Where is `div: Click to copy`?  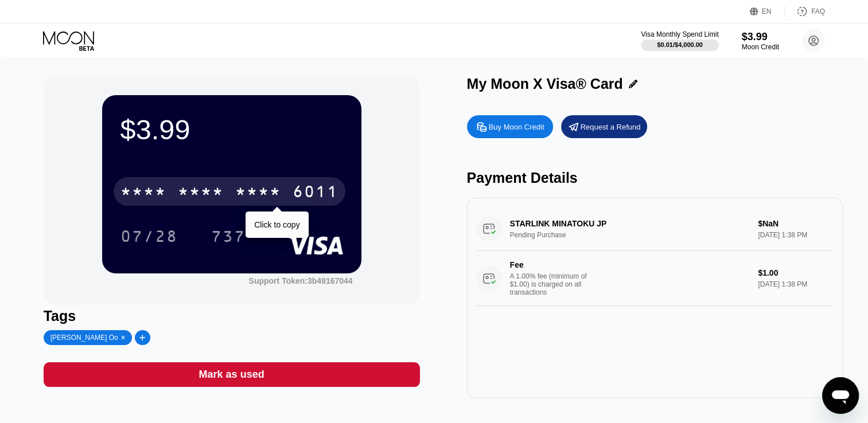
div: Click to copy is located at coordinates (277, 225).